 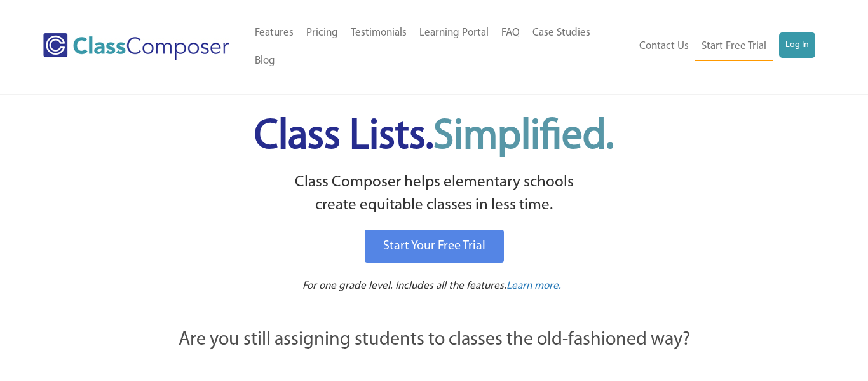 I want to click on a: Start Free Trial, so click(x=734, y=46).